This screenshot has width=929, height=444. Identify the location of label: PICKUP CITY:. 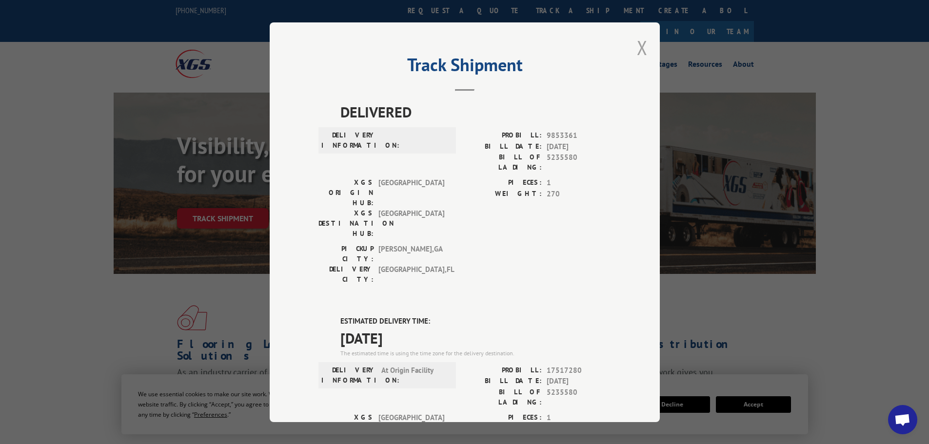
(346, 254).